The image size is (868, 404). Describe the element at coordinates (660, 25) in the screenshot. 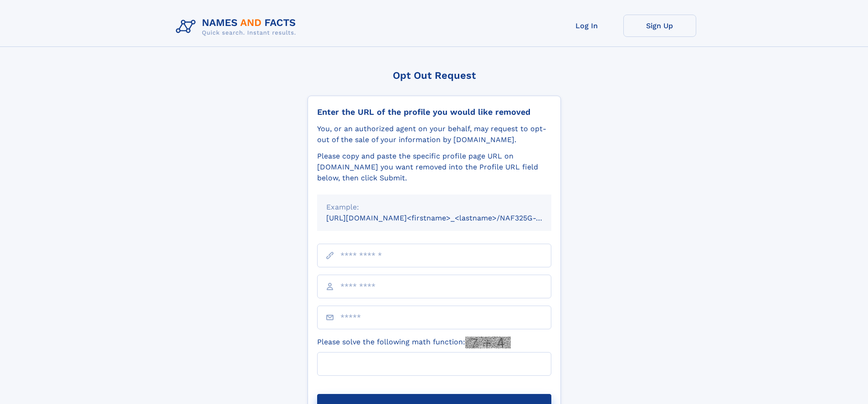

I see `a: Sign Up` at that location.